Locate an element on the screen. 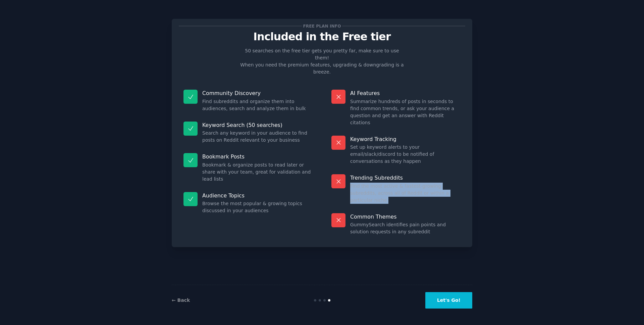 The height and width of the screenshot is (325, 644). p: AI Features is located at coordinates (405, 93).